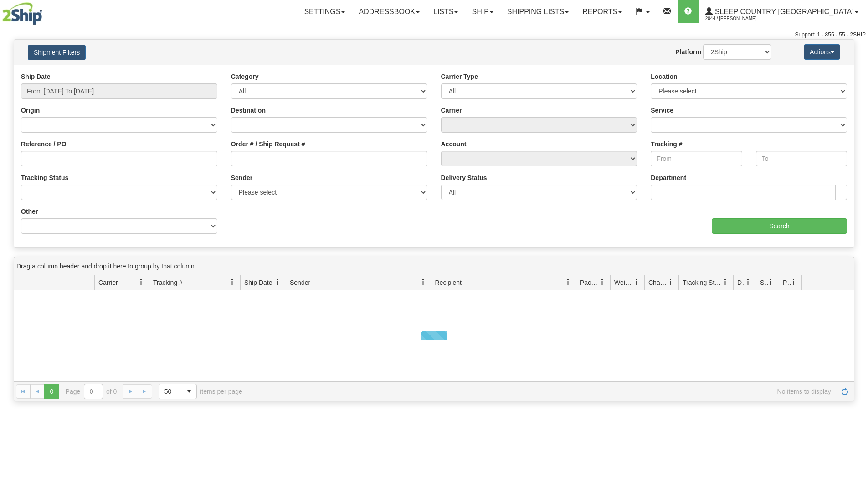  What do you see at coordinates (141, 282) in the screenshot?
I see `a: Carrier filter column settings` at bounding box center [141, 282].